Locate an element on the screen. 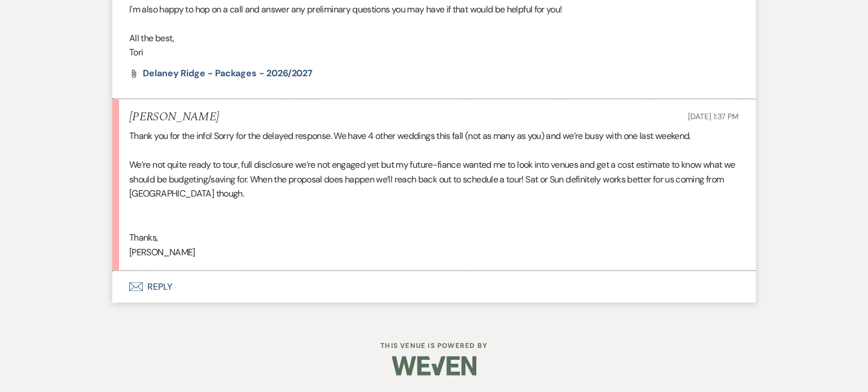 The height and width of the screenshot is (392, 868). span: Delaney Ridge - Packages - 2026/2027 is located at coordinates (228, 73).